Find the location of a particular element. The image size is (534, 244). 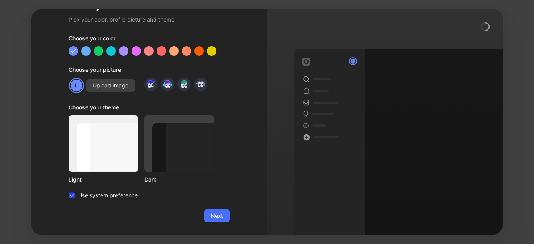

div: Choose your theme is located at coordinates (141, 109).